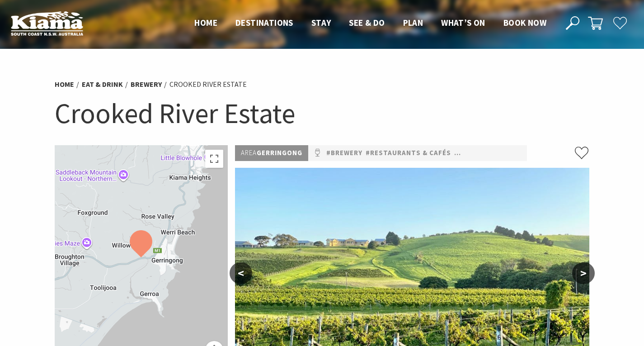 The width and height of the screenshot is (644, 346). I want to click on p: Gerringong, so click(272, 153).